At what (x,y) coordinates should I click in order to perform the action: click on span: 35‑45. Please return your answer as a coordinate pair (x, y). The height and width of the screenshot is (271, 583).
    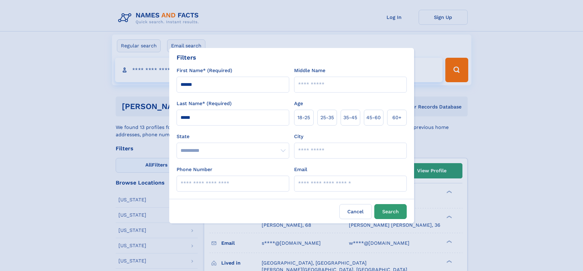
    Looking at the image, I should click on (350, 118).